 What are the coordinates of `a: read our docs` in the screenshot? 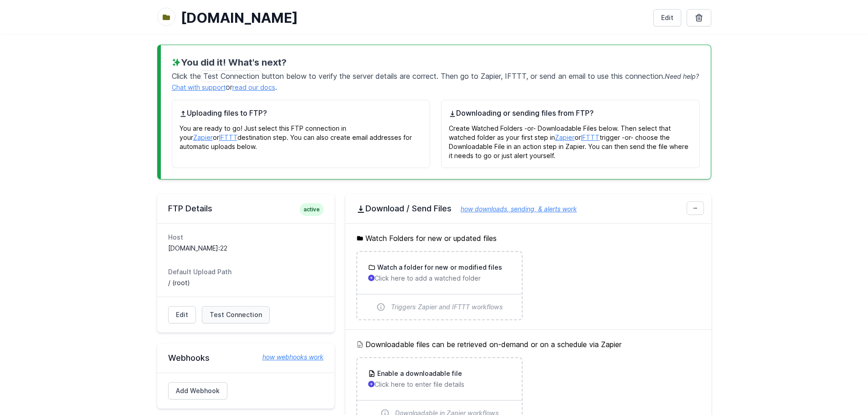 It's located at (254, 87).